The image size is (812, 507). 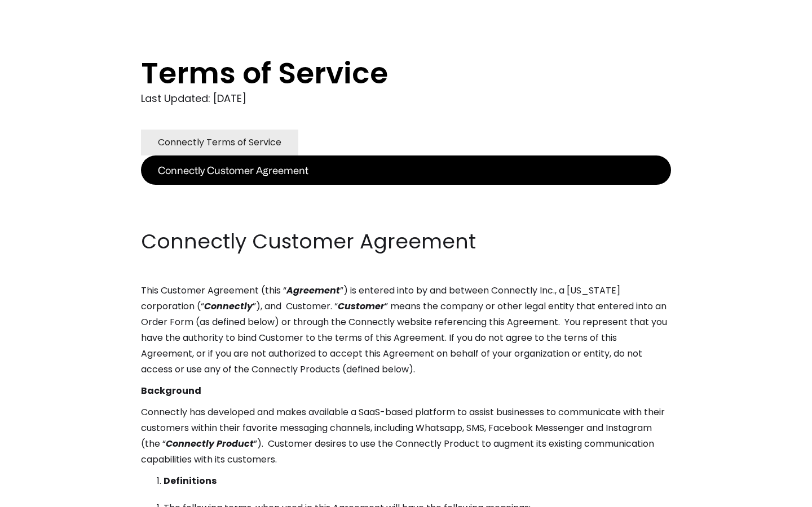 I want to click on em: Connectly, so click(x=228, y=306).